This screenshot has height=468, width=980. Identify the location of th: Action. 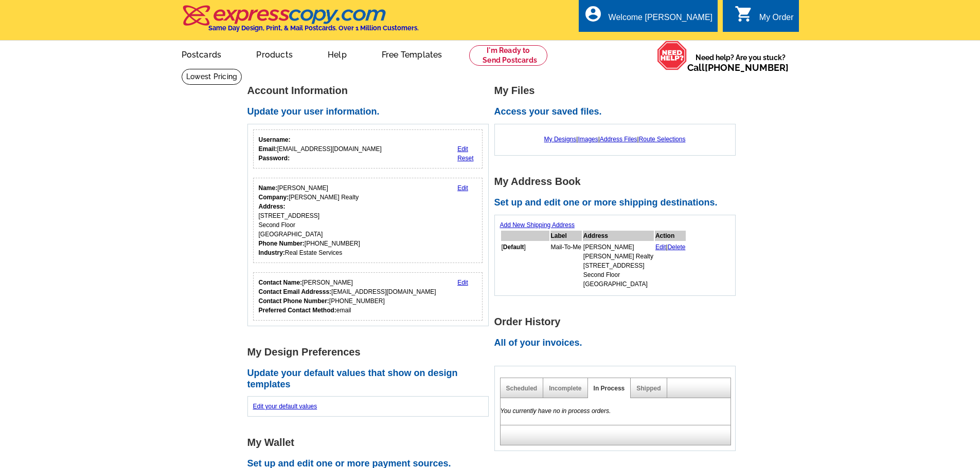
(670, 236).